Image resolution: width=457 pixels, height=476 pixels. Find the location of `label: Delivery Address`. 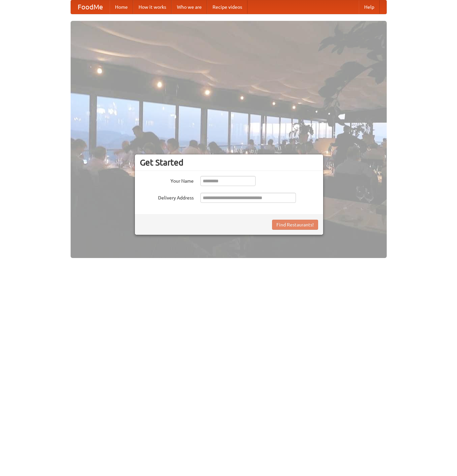

label: Delivery Address is located at coordinates (166, 197).